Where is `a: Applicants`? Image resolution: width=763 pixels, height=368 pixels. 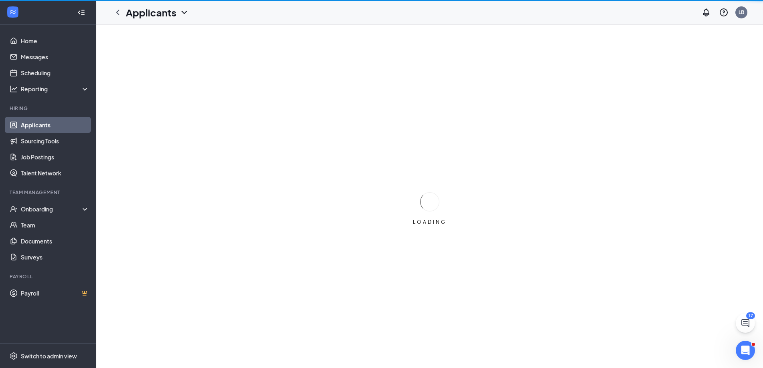
a: Applicants is located at coordinates (55, 125).